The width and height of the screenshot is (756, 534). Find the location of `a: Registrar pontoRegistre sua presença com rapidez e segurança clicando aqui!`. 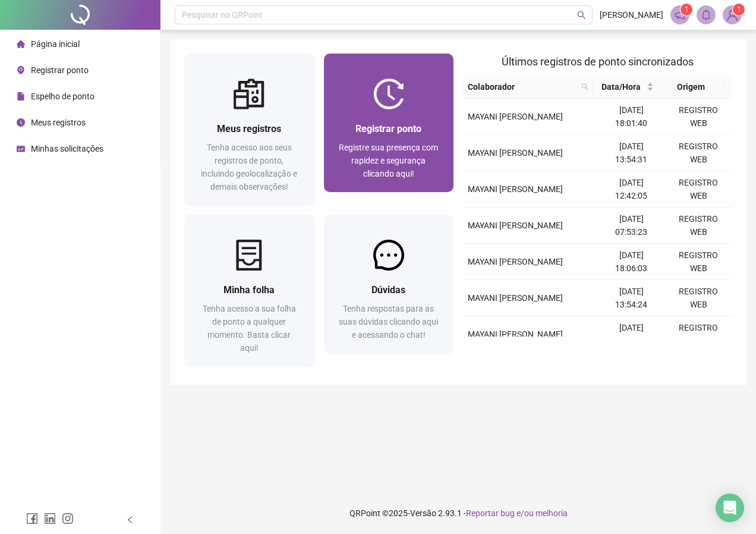

a: Registrar pontoRegistre sua presença com rapidez e segurança clicando aqui! is located at coordinates (389, 122).